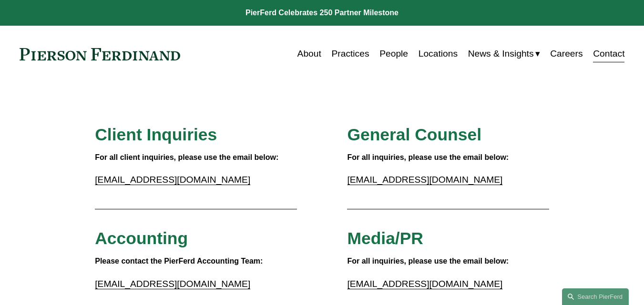 This screenshot has height=305, width=644. I want to click on span: Accounting, so click(141, 239).